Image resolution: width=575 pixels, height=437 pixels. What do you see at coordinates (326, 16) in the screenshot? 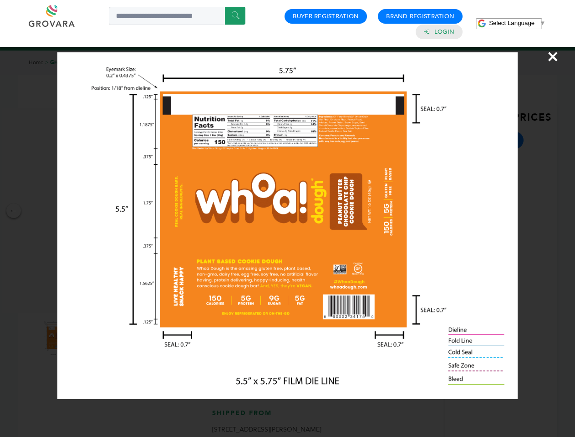
I see `a: Buyer Registration` at bounding box center [326, 16].